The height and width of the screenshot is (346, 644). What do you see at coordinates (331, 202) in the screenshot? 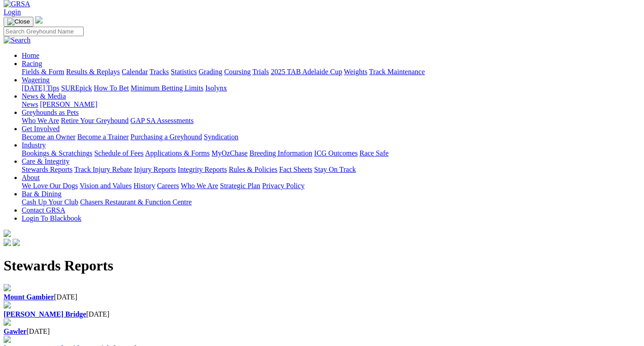
I see `div: Bar & Dining` at bounding box center [331, 202].